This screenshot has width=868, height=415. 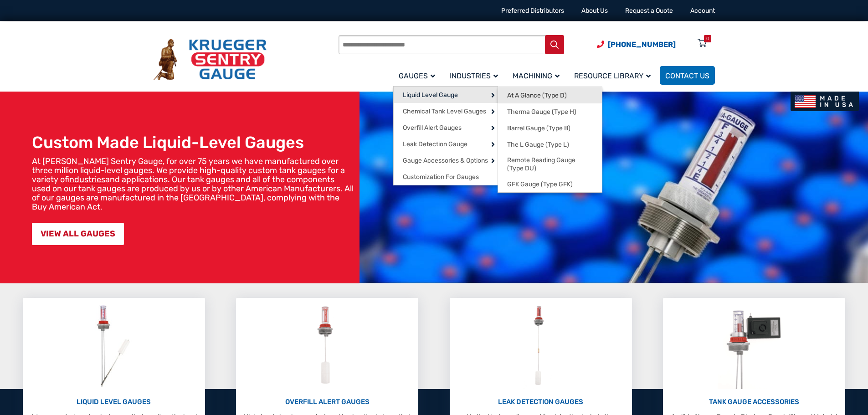 I want to click on span: GFK Gauge (Type GFK), so click(x=540, y=185).